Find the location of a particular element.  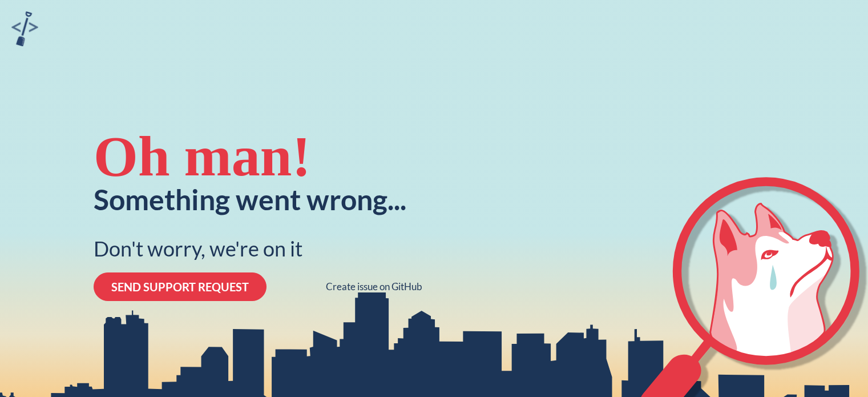

button: SEND SUPPORT REQUEST is located at coordinates (180, 287).